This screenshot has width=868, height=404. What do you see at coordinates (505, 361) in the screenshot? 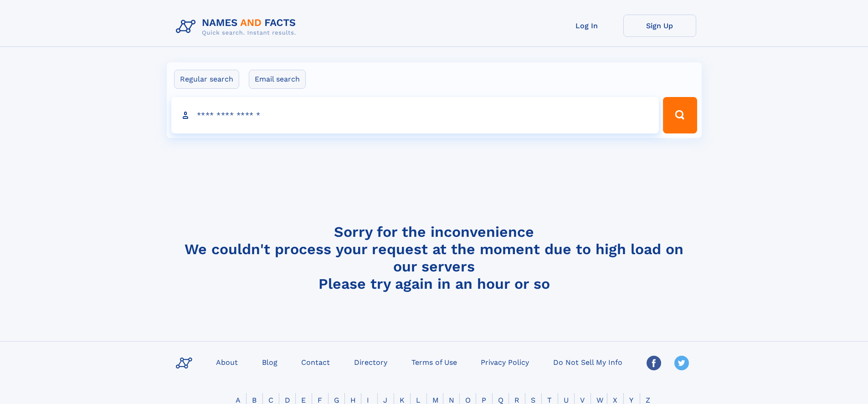
I see `a: Privacy Policy` at bounding box center [505, 361].